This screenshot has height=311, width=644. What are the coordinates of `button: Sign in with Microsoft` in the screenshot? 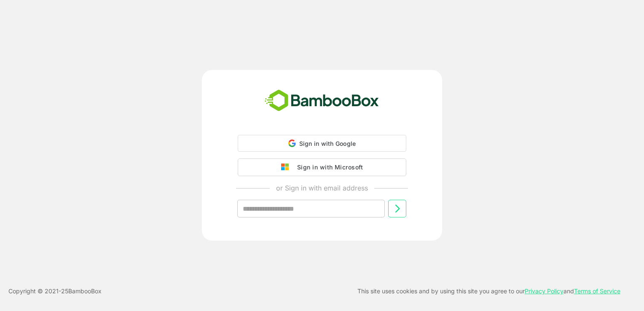 It's located at (322, 167).